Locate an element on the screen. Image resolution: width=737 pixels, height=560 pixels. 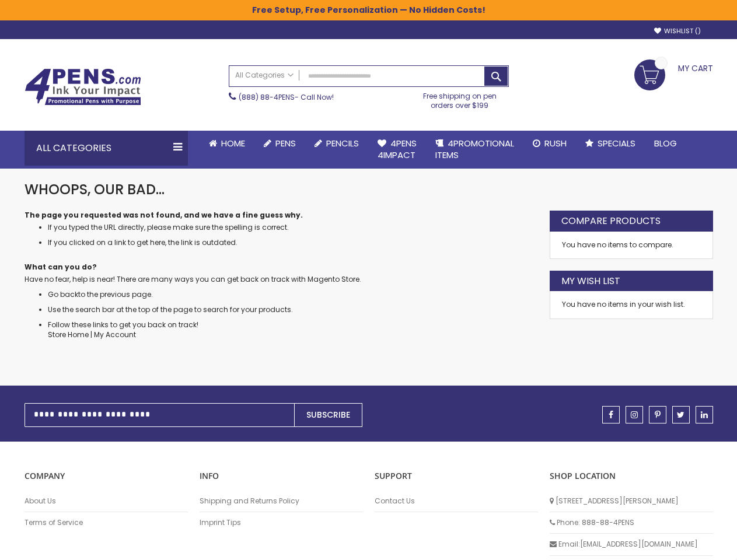
li: If you clicked on a link to get here, the link is outdated. is located at coordinates (293, 242).